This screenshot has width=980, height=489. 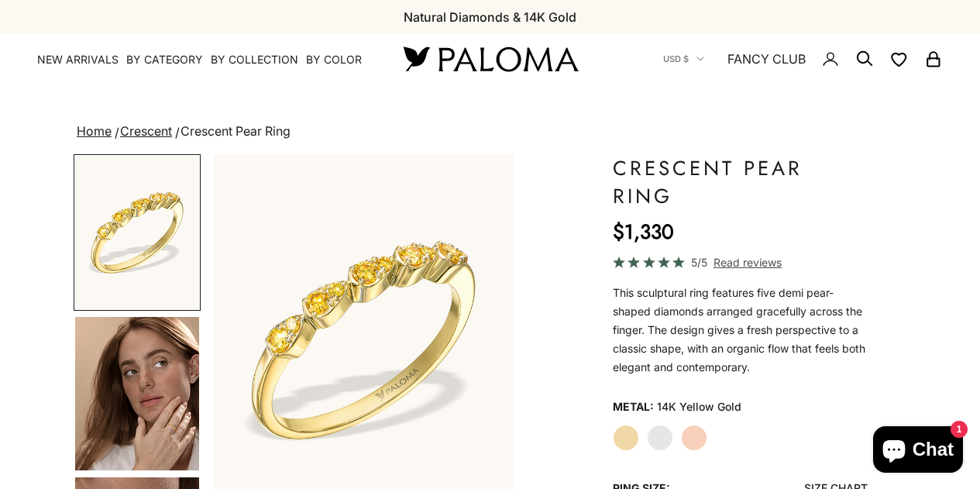 I want to click on legend: Metal:, so click(x=633, y=407).